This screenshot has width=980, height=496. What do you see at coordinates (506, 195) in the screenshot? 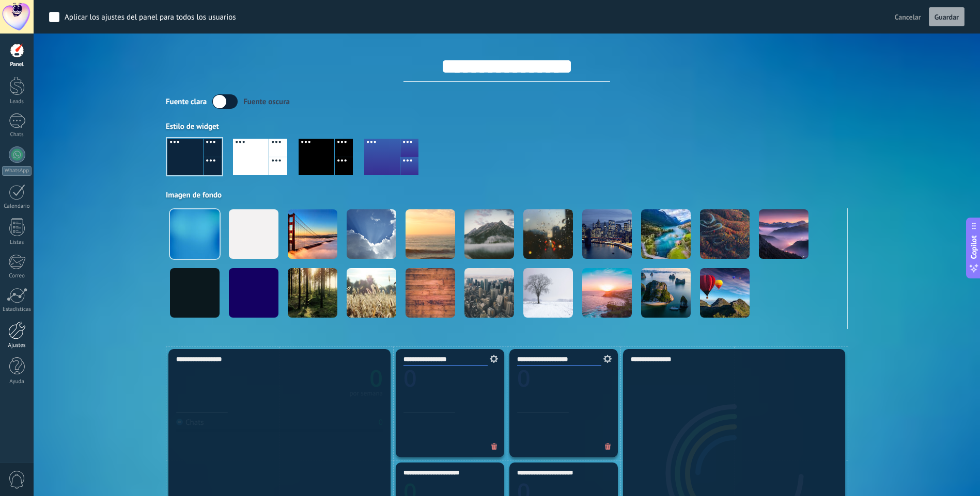
I see `div: Imagen de fondo` at bounding box center [506, 195].